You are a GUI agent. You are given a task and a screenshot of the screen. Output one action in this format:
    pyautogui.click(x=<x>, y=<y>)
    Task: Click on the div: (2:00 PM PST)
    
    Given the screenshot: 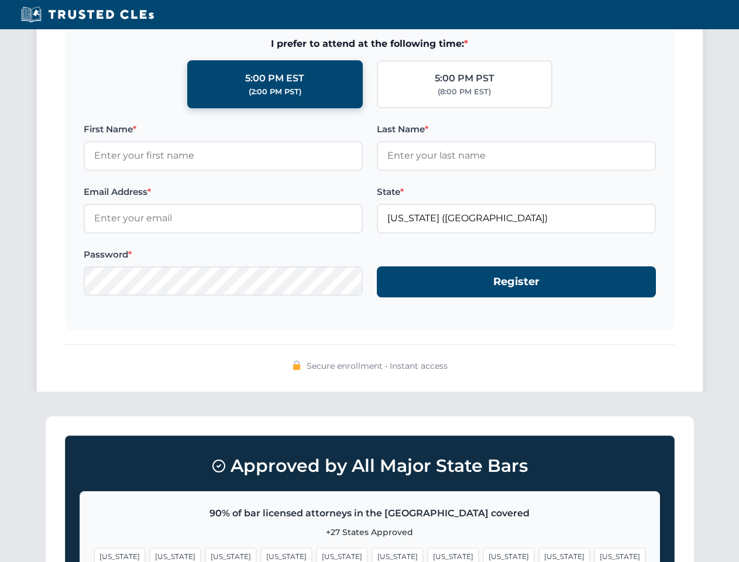 What is the action you would take?
    pyautogui.click(x=275, y=92)
    